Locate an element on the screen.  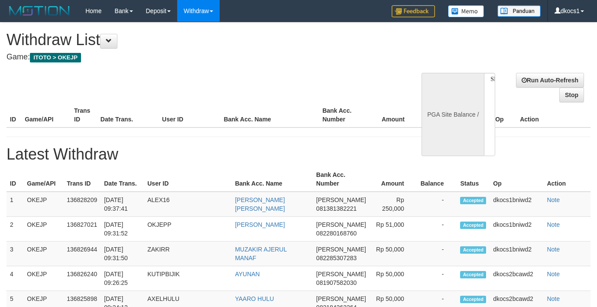
td: Rp 250,000 is located at coordinates (394, 204).